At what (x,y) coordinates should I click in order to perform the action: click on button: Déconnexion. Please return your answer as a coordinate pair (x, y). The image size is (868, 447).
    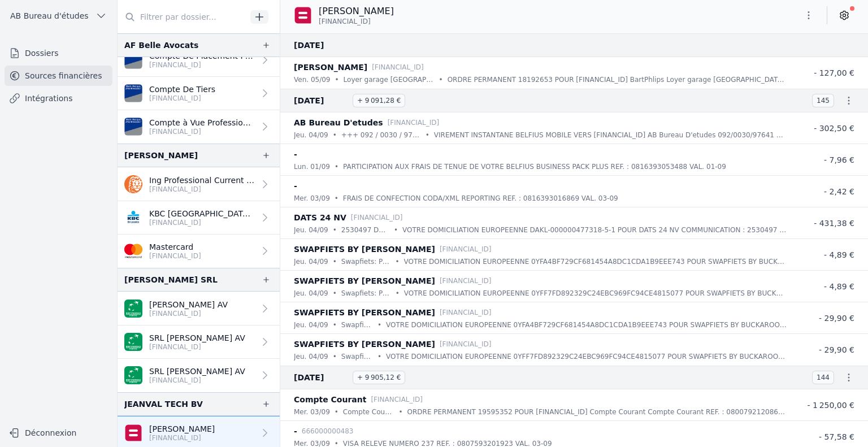
    Looking at the image, I should click on (58, 433).